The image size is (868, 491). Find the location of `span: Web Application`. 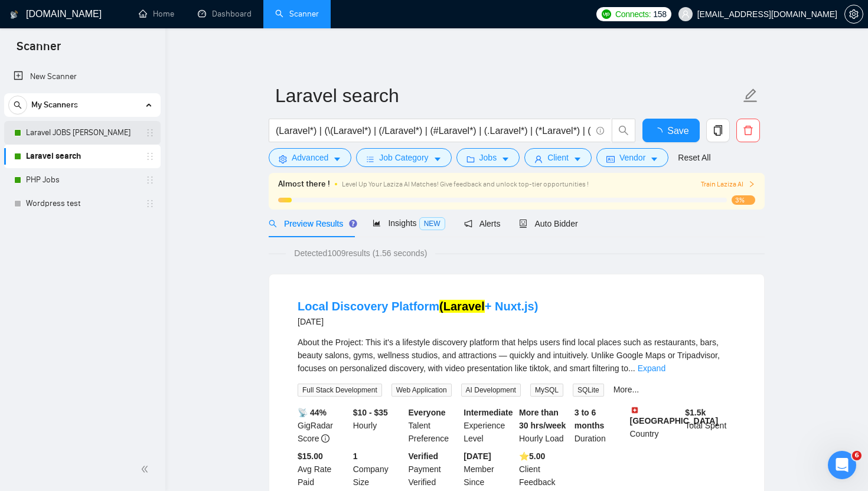

span: Web Application is located at coordinates (421, 390).